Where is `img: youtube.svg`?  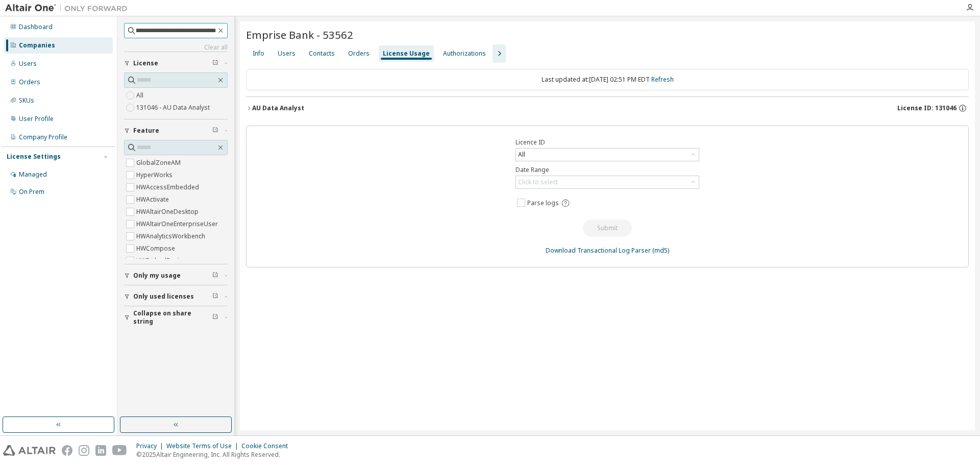
img: youtube.svg is located at coordinates (120, 450).